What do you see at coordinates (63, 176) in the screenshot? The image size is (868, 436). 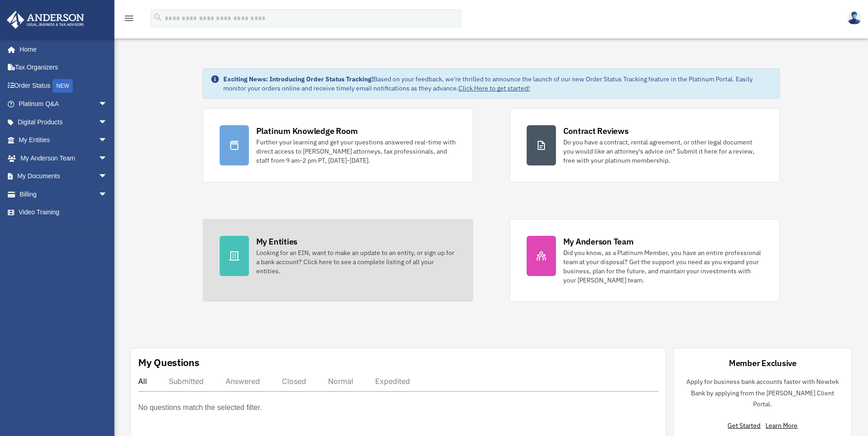 I see `a: My Documentsarrow_drop_down` at bounding box center [63, 176].